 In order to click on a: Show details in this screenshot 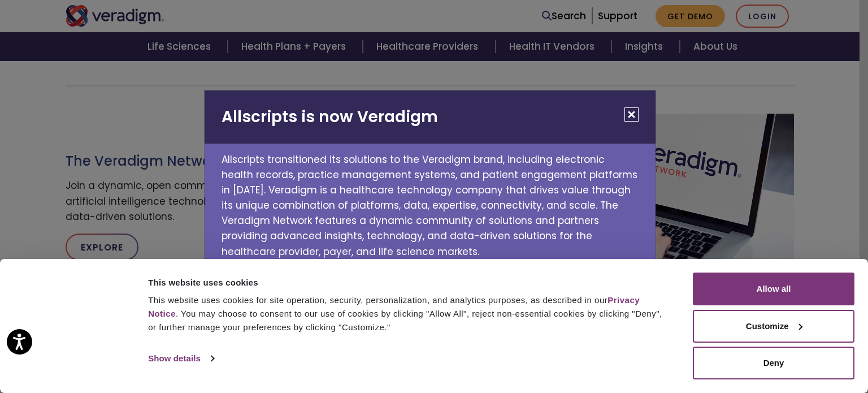, I will do `click(181, 359)`.